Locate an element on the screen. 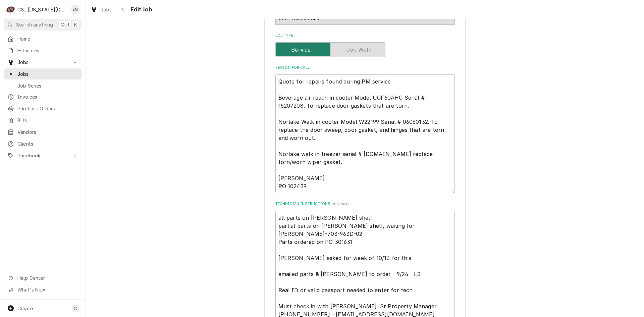 The width and height of the screenshot is (644, 317). label: Technician Instructions is located at coordinates (365, 204).